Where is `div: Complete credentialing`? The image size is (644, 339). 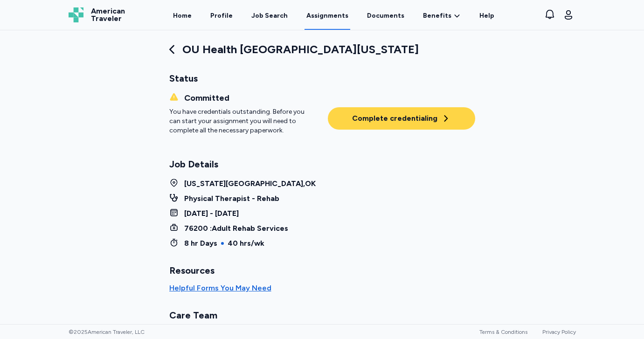 div: Complete credentialing is located at coordinates (401, 119).